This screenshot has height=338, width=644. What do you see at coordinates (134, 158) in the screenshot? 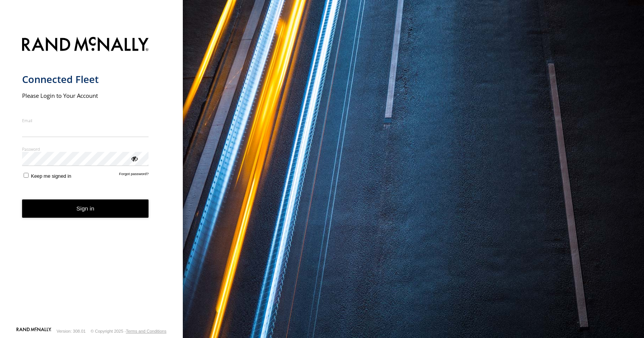
I see `div: ViewPassword` at bounding box center [134, 158].